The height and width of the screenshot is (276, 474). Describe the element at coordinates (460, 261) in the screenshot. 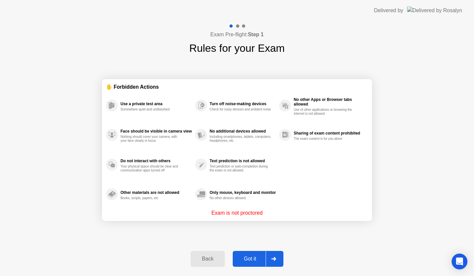

I see `div: Open Intercom Messenger` at that location.